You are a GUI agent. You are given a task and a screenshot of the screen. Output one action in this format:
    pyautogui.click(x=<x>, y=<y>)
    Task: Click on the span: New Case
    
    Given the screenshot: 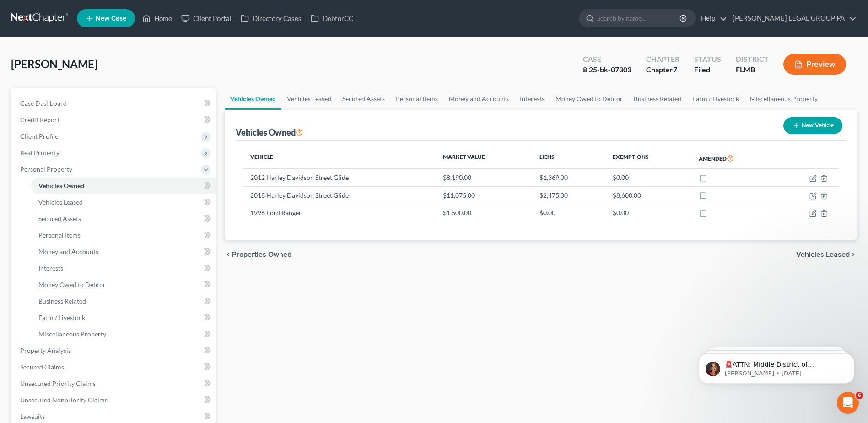 What is the action you would take?
    pyautogui.click(x=111, y=18)
    